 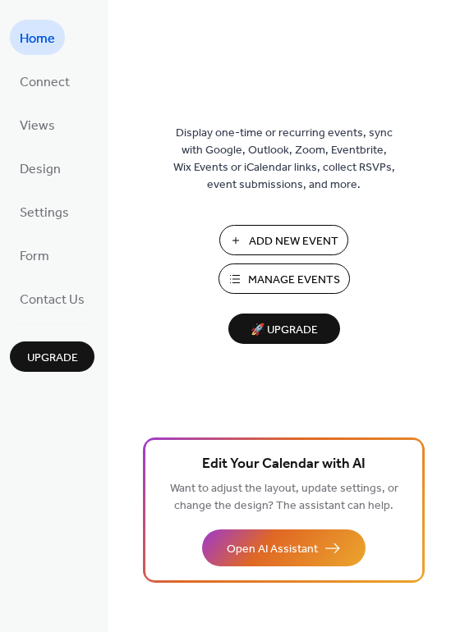 I want to click on a: Contact Us, so click(x=52, y=298).